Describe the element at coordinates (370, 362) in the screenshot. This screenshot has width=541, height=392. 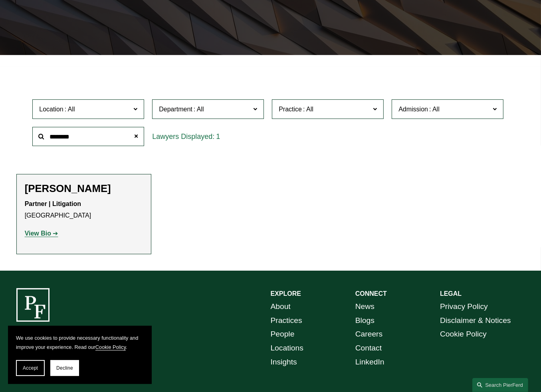
I see `a: LinkedIn` at that location.